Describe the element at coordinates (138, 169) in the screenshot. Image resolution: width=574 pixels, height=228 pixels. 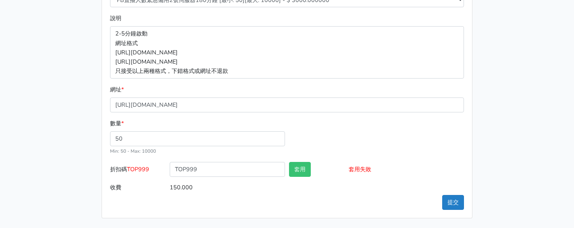
I see `span: TOP999` at that location.